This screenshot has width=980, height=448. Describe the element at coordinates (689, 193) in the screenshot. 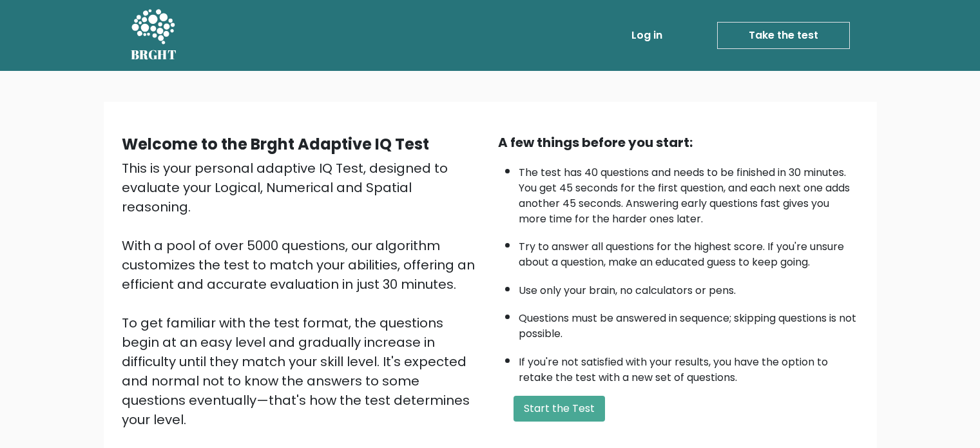

I see `li: The test has 40 questions and needs to be finished in 30 minutes. You get 45 seconds for the firs...` at that location.